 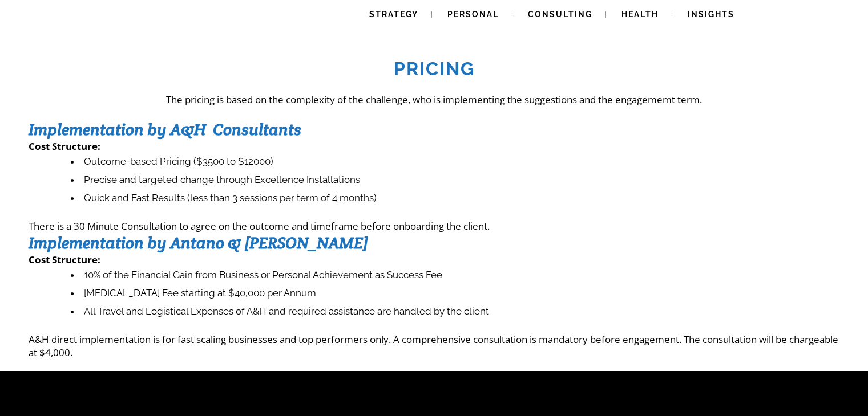 What do you see at coordinates (63, 146) in the screenshot?
I see `strong: Cost Structure` at bounding box center [63, 146].